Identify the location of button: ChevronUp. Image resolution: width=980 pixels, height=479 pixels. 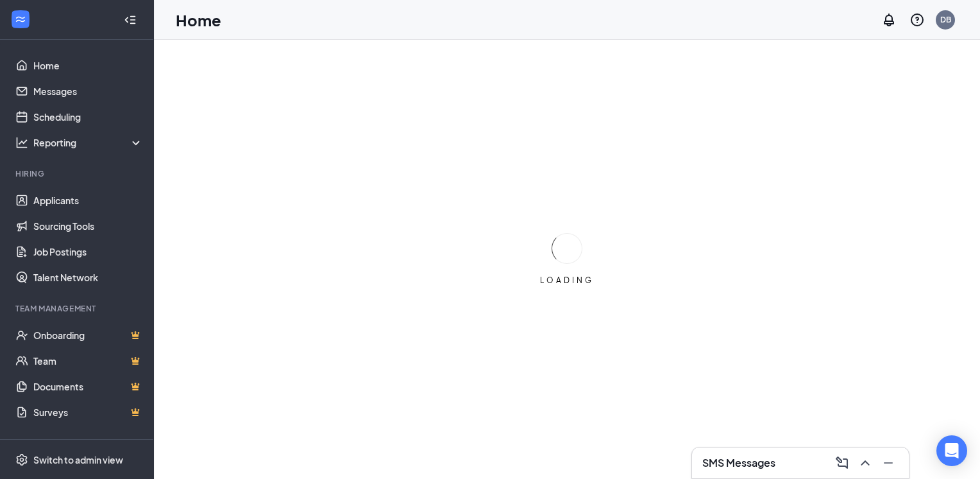
(866, 463).